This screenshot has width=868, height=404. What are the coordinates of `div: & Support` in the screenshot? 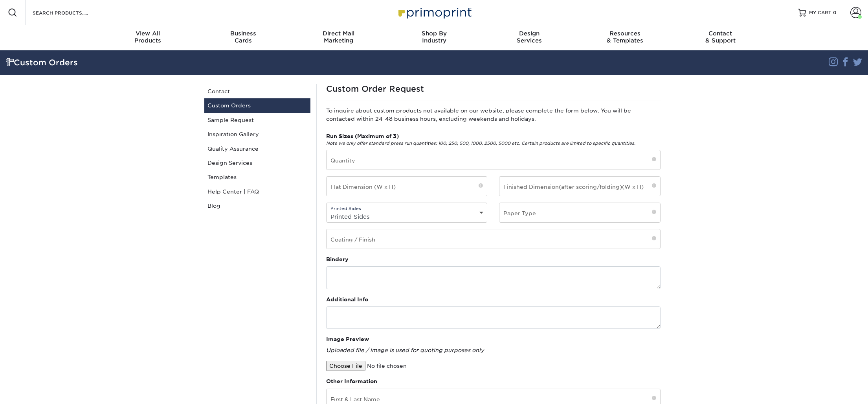 It's located at (720, 37).